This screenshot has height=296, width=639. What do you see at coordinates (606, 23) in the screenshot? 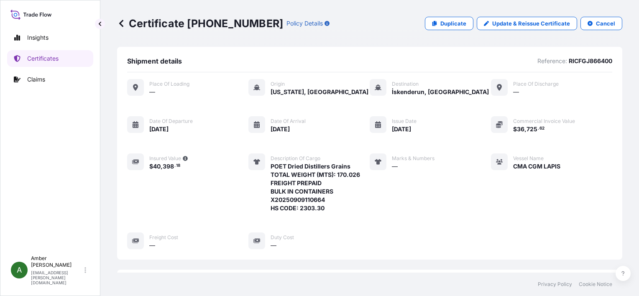
I see `p: Cancel` at bounding box center [606, 23].